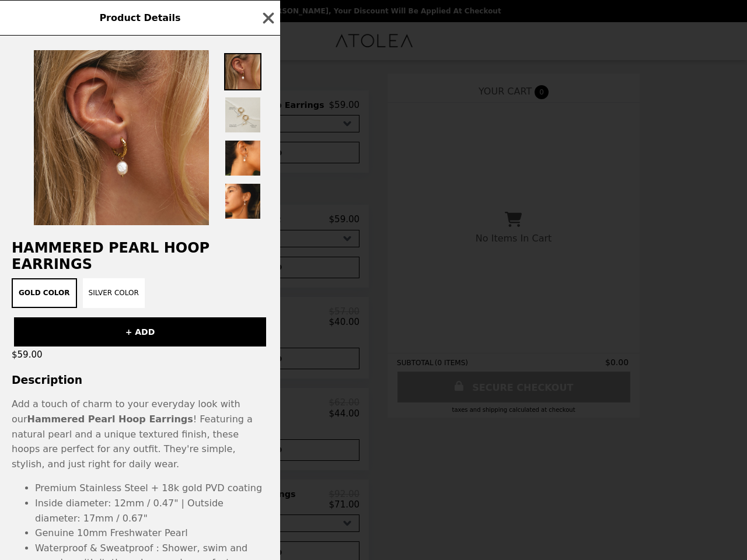  What do you see at coordinates (121, 138) in the screenshot?
I see `img: Gold Color` at bounding box center [121, 138].